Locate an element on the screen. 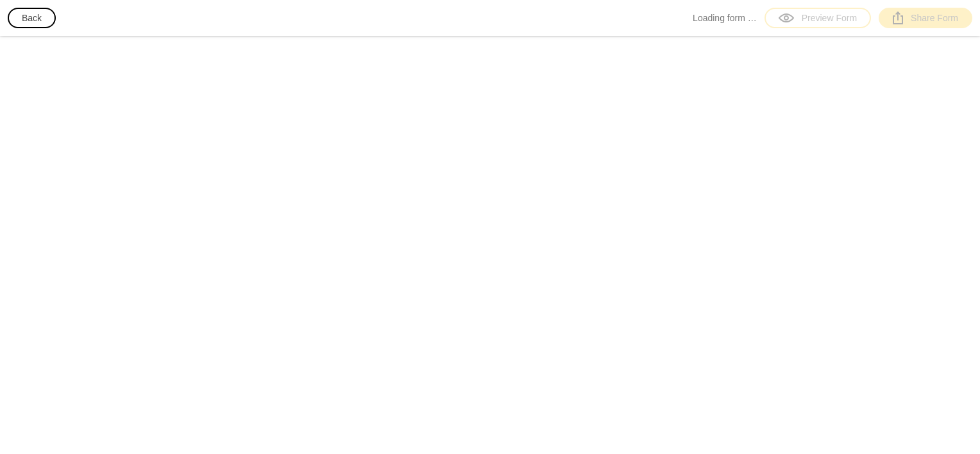 The image size is (980, 454). div: Preview Form is located at coordinates (817, 18).